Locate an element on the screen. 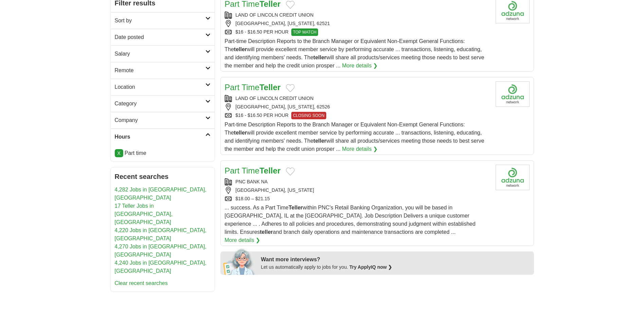 The height and width of the screenshot is (326, 644). span: TOP MATCH is located at coordinates (304, 32).